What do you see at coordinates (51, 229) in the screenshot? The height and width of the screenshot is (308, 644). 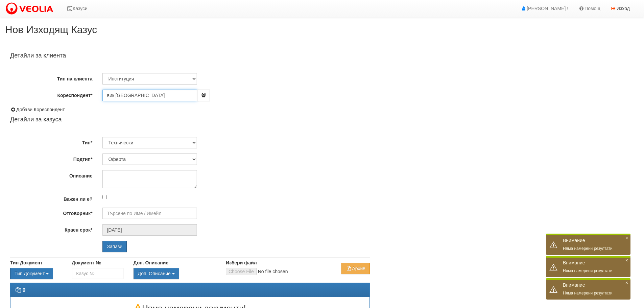 I see `label: Краен срок*` at bounding box center [51, 229].